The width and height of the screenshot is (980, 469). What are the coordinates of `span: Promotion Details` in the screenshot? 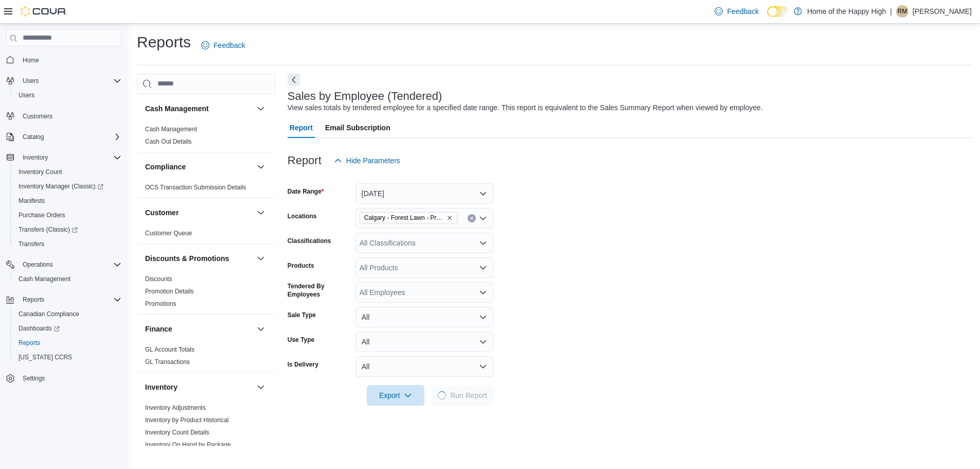 It's located at (169, 292).